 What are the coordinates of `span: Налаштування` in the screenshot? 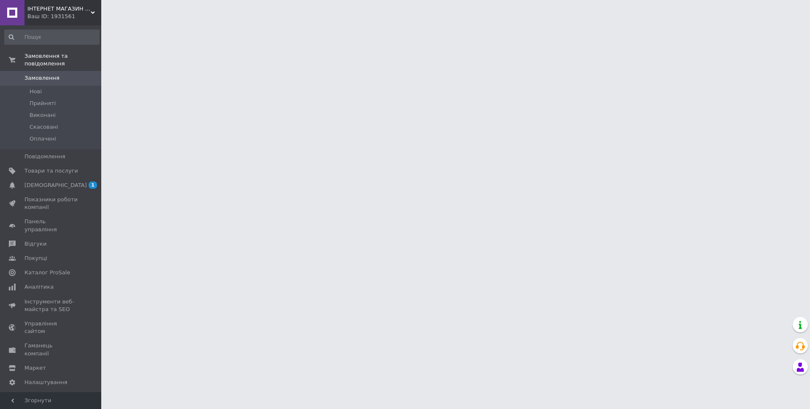 It's located at (46, 382).